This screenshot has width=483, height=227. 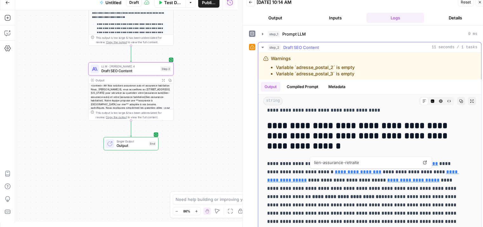 I want to click on span: step_1, so click(x=274, y=34).